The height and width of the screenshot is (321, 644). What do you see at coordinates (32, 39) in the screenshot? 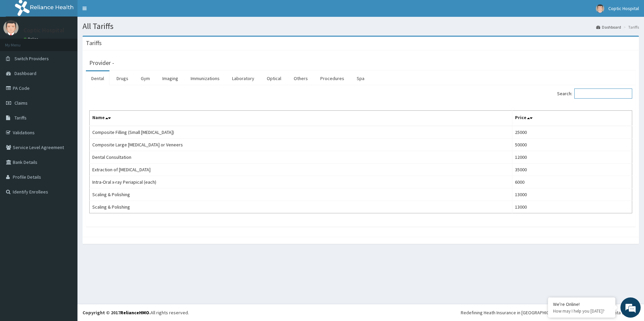
I see `a: Online` at bounding box center [32, 39].